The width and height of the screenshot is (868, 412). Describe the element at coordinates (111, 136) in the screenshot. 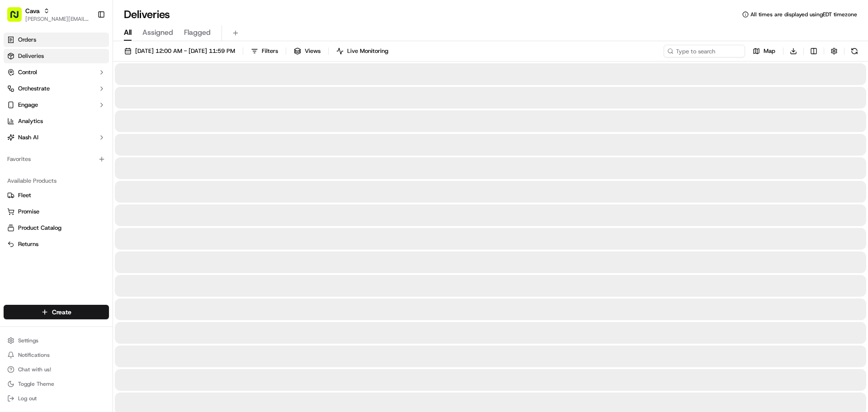

I see `a: 💻API Documentation` at that location.